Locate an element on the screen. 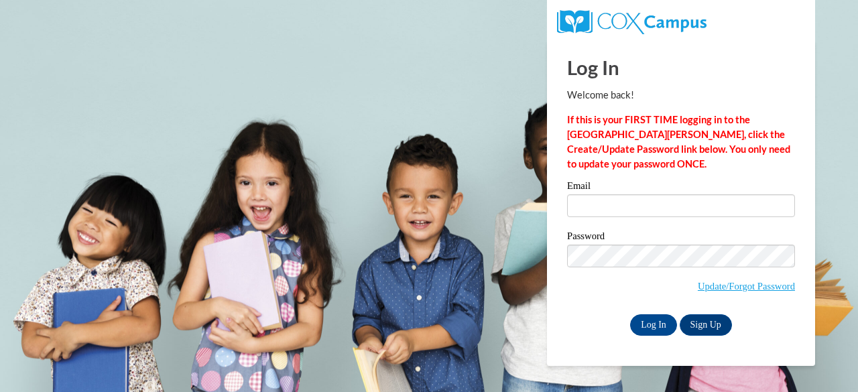  p: Welcome back! is located at coordinates (681, 95).